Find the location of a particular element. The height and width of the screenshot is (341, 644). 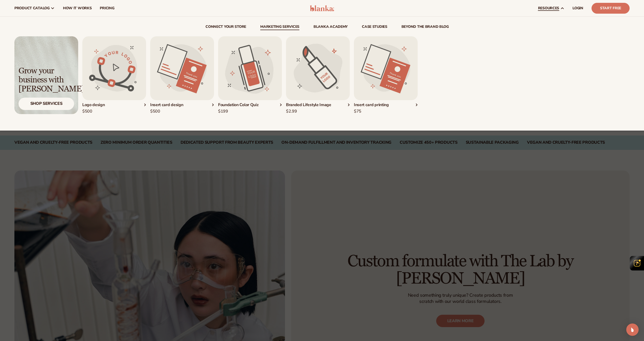

a: Blanka Academy is located at coordinates (330, 28).